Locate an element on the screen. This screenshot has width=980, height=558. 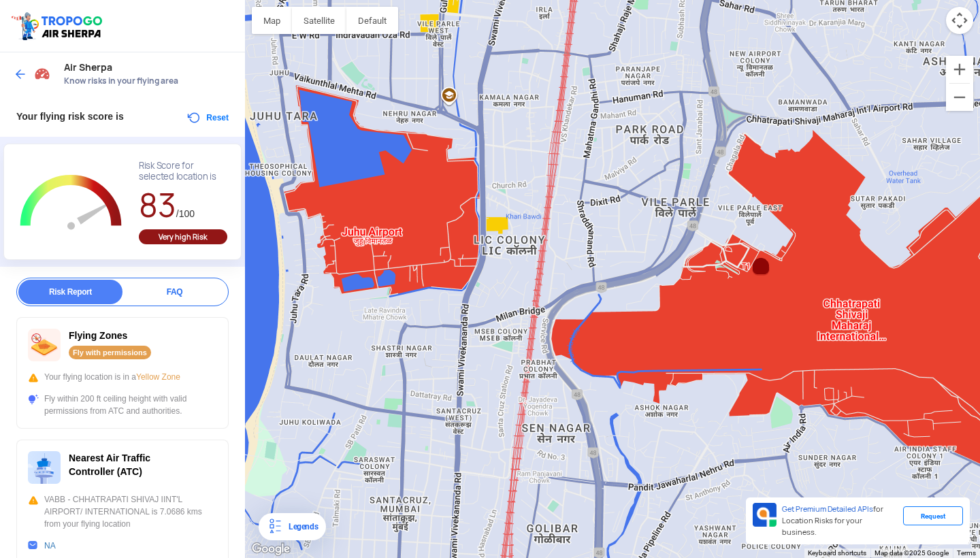
div: for Location Risks for your business. is located at coordinates (840, 521).